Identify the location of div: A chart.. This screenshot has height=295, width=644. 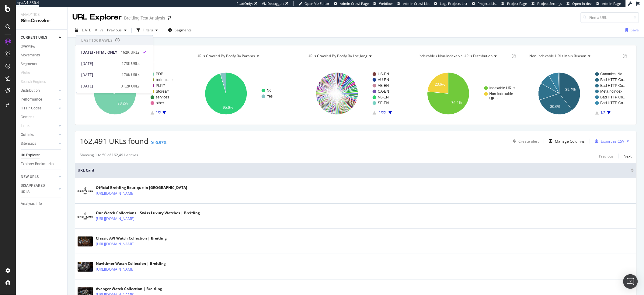
(133, 93).